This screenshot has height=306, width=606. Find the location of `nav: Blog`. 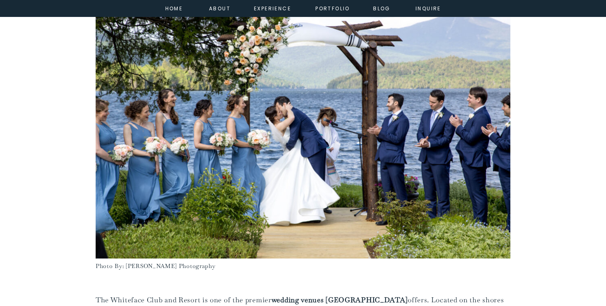

nav: Blog is located at coordinates (382, 8).